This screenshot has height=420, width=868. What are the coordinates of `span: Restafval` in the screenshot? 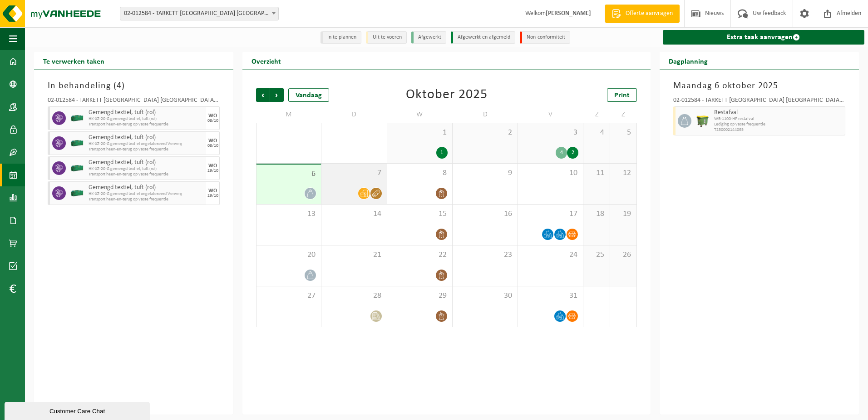 It's located at (778, 112).